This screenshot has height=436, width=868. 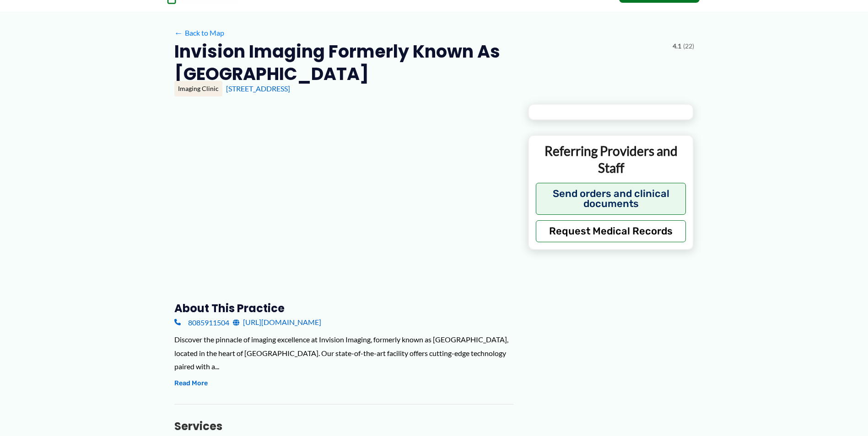 What do you see at coordinates (611, 199) in the screenshot?
I see `button: Send orders and clinical documents` at bounding box center [611, 199].